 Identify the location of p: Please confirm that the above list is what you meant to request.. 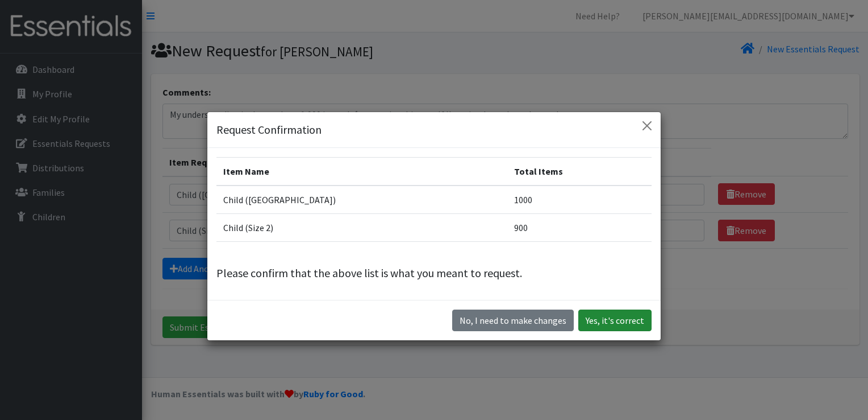
(434, 273).